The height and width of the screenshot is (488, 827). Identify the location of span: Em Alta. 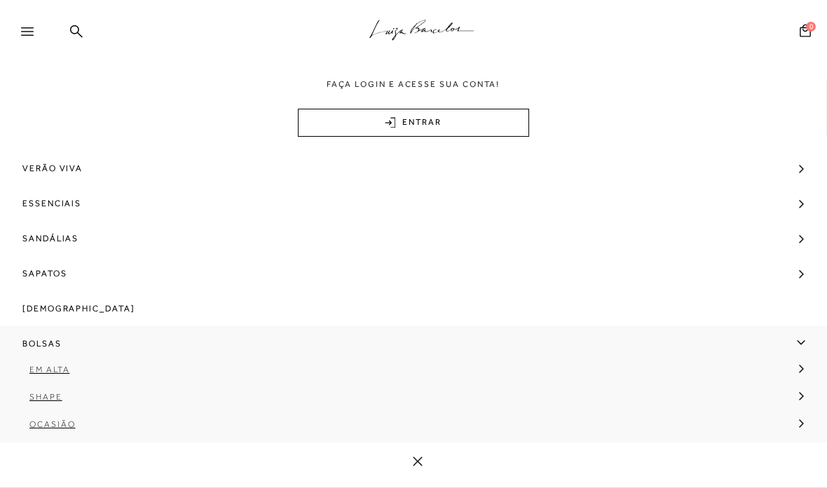
(49, 369).